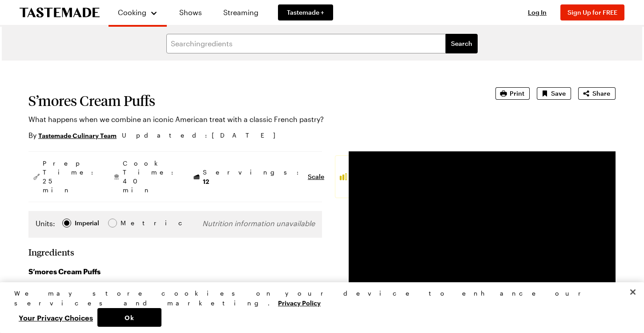  I want to click on span: Metric, so click(130, 223).